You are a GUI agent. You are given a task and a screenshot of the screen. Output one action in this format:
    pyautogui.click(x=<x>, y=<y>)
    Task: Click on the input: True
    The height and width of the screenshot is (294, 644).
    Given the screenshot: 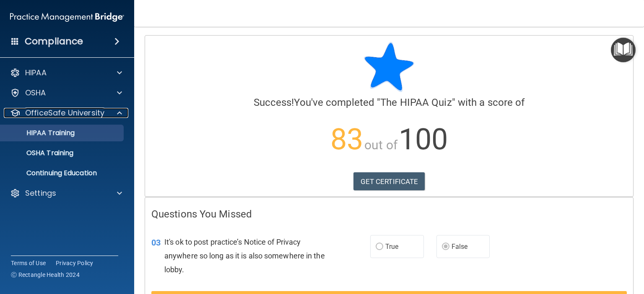 What is the action you would take?
    pyautogui.click(x=380, y=247)
    